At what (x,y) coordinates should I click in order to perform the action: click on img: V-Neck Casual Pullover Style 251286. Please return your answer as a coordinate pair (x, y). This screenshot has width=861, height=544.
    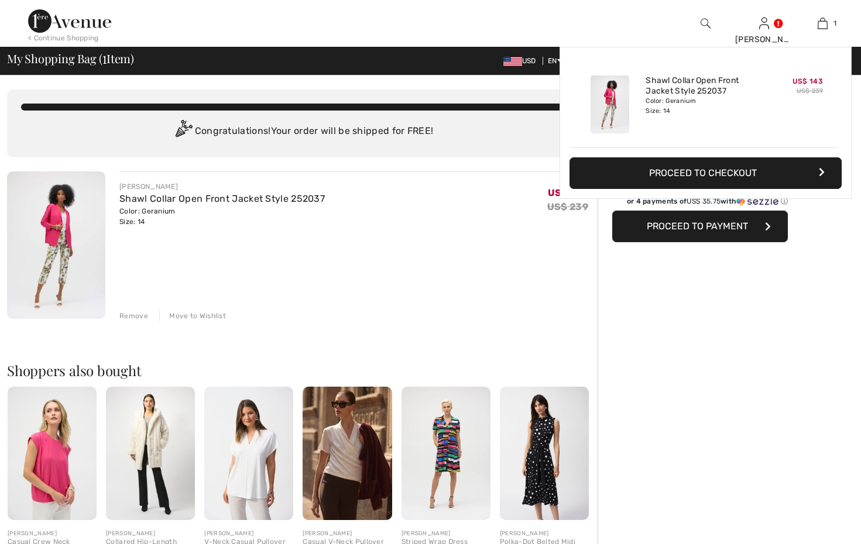
    Looking at the image, I should click on (249, 454).